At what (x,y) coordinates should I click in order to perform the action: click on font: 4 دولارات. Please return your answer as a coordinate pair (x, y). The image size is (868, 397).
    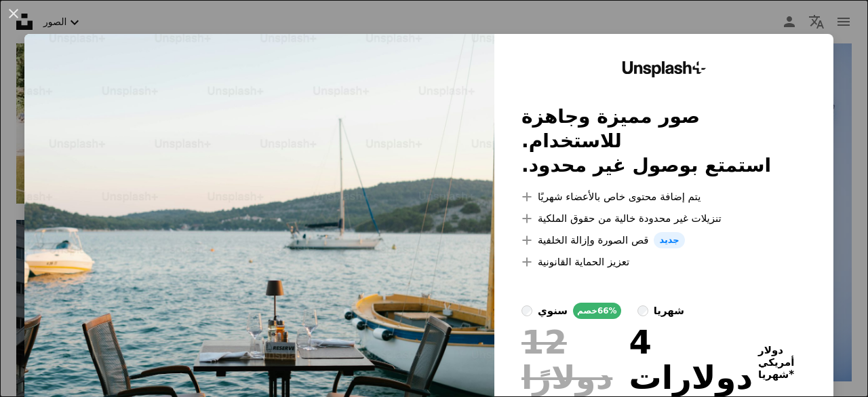
    Looking at the image, I should click on (691, 359).